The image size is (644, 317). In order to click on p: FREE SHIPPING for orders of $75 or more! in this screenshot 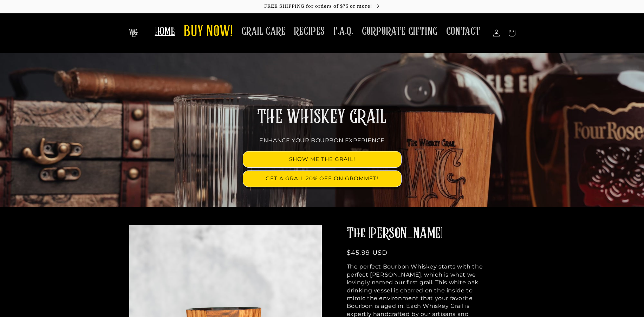, I will do `click(322, 6)`.